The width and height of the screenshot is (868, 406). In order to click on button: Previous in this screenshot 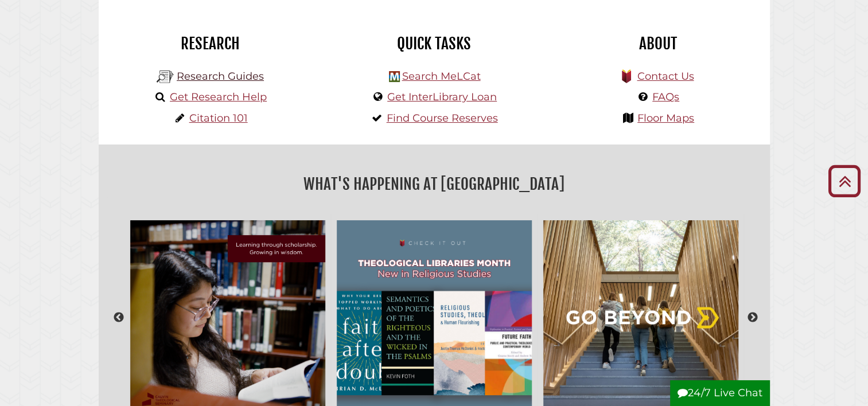, I will do `click(119, 318)`.